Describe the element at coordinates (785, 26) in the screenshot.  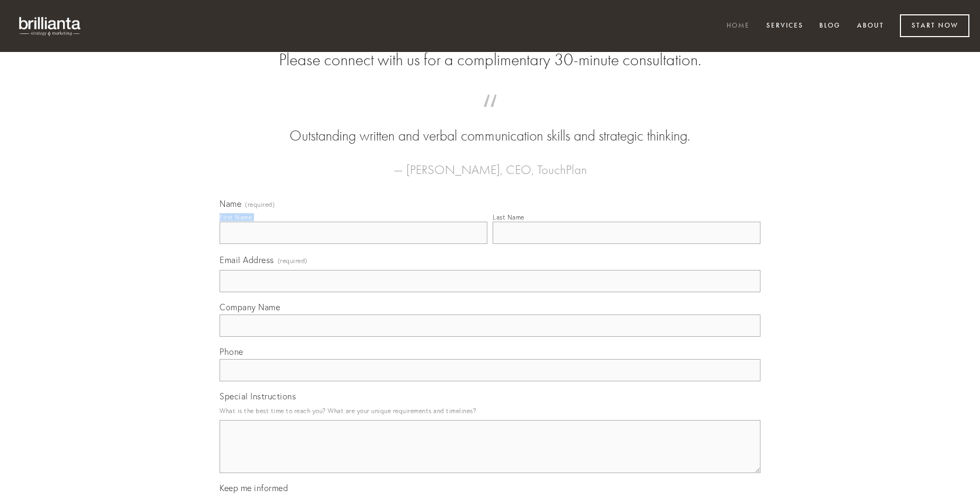
I see `a: Services` at that location.